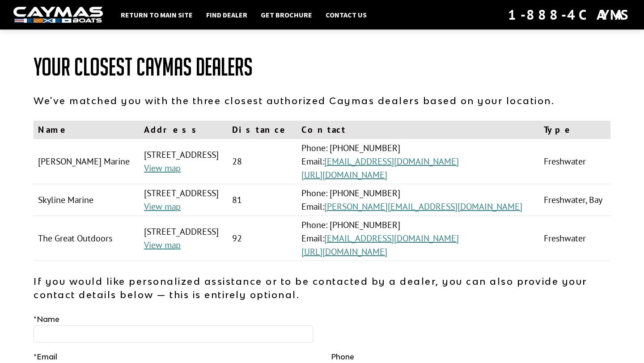 This screenshot has height=363, width=644. Describe the element at coordinates (86, 200) in the screenshot. I see `td: Skyline Marine` at that location.